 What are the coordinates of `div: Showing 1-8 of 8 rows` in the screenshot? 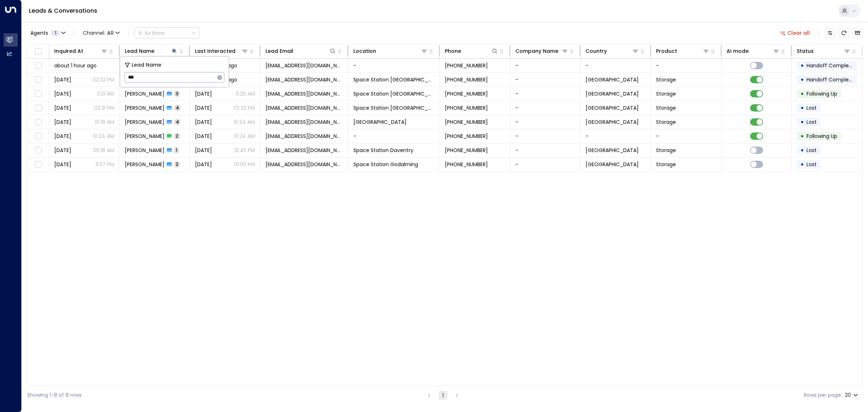 It's located at (54, 395).